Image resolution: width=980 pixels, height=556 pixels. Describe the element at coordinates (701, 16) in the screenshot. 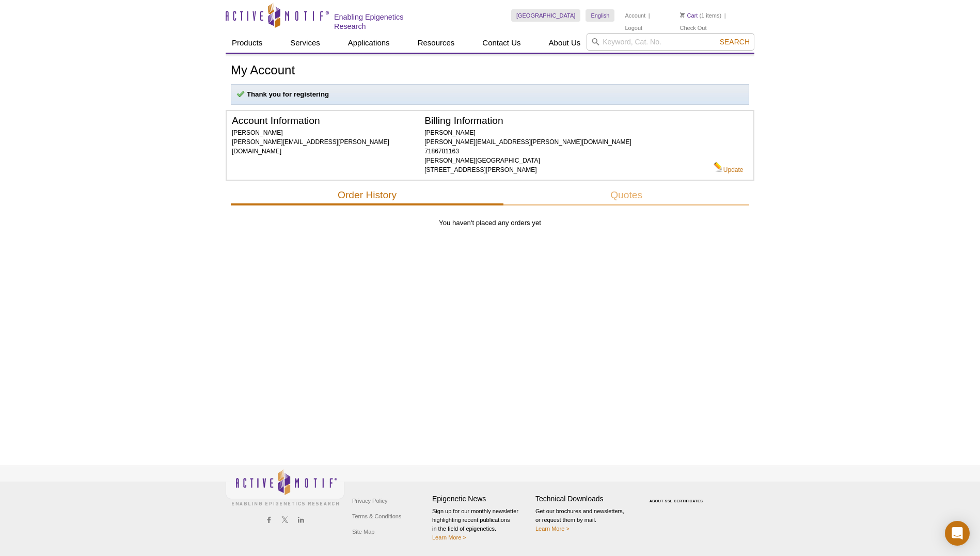

I see `li: (1 items)` at that location.